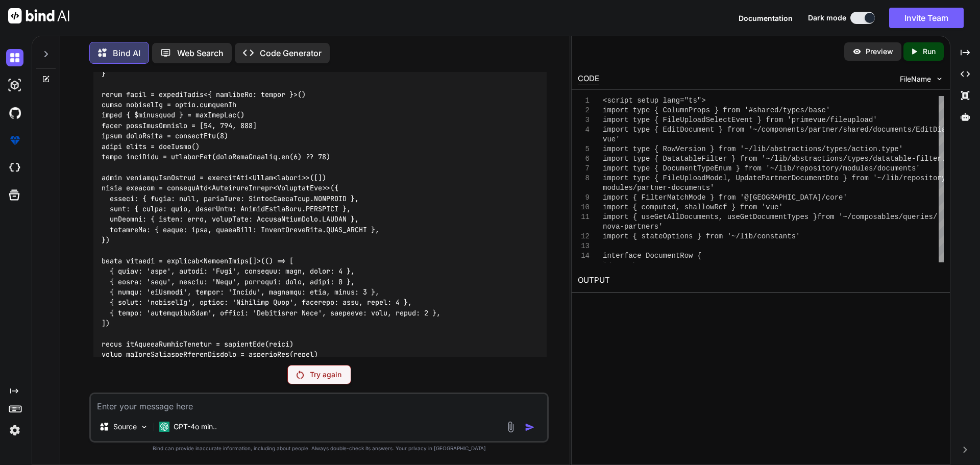 Image resolution: width=980 pixels, height=465 pixels. Describe the element at coordinates (658, 187) in the screenshot. I see `span: modules/partner-documents'` at that location.